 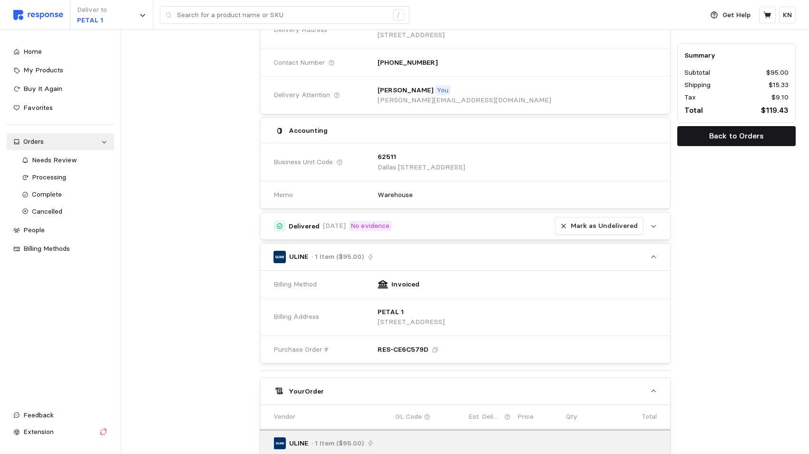 I want to click on p: Vendor, so click(x=284, y=417).